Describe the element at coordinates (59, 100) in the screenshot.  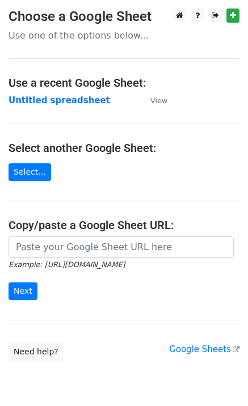
I see `strong: Untitled spreadsheet` at that location.